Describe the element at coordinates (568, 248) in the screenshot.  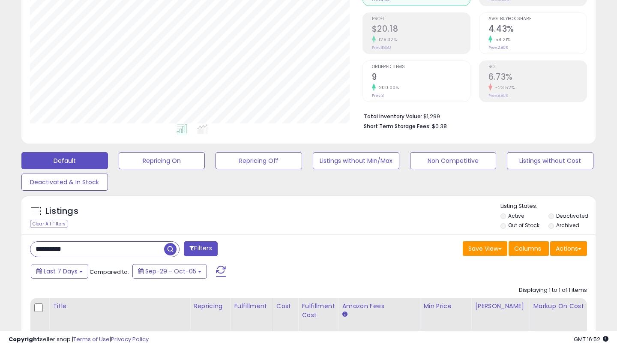
I see `button: Actions` at that location.